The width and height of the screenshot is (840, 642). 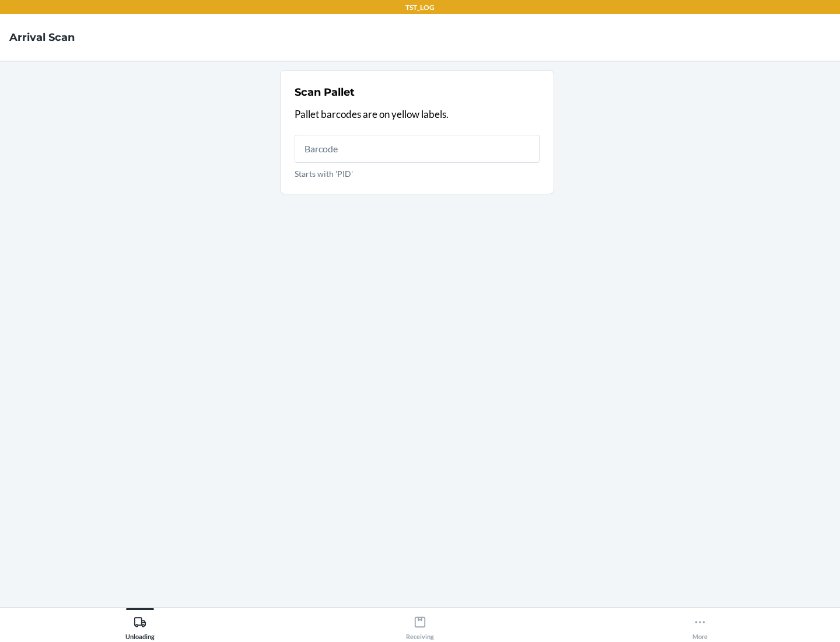 What do you see at coordinates (700, 624) in the screenshot?
I see `button: More` at bounding box center [700, 624].